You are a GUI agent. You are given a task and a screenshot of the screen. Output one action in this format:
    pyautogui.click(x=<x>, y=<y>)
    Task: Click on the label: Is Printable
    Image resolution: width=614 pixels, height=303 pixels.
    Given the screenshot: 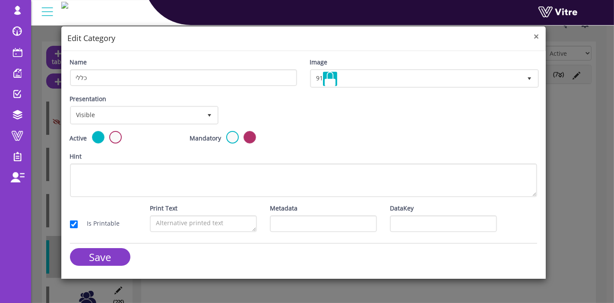 What is the action you would take?
    pyautogui.click(x=99, y=223)
    